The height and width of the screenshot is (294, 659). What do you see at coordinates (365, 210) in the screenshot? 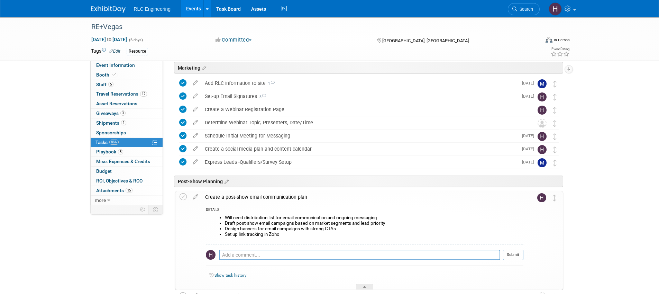
I see `div: DETAILS` at bounding box center [365, 210].